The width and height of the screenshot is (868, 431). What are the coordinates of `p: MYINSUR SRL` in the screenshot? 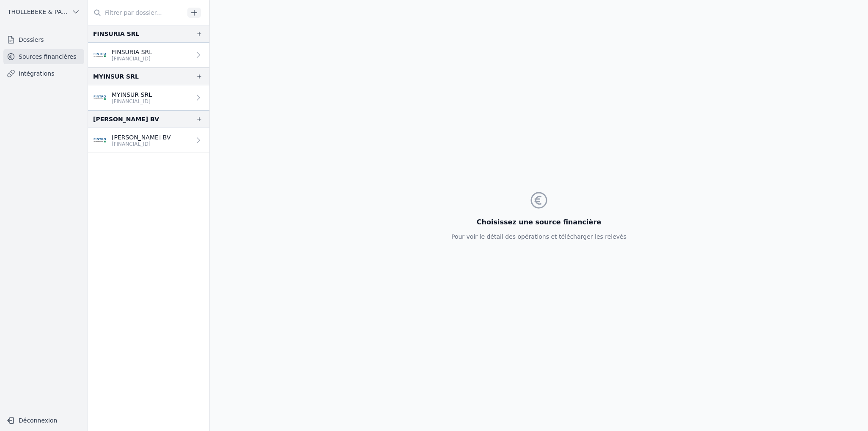 It's located at (131, 95).